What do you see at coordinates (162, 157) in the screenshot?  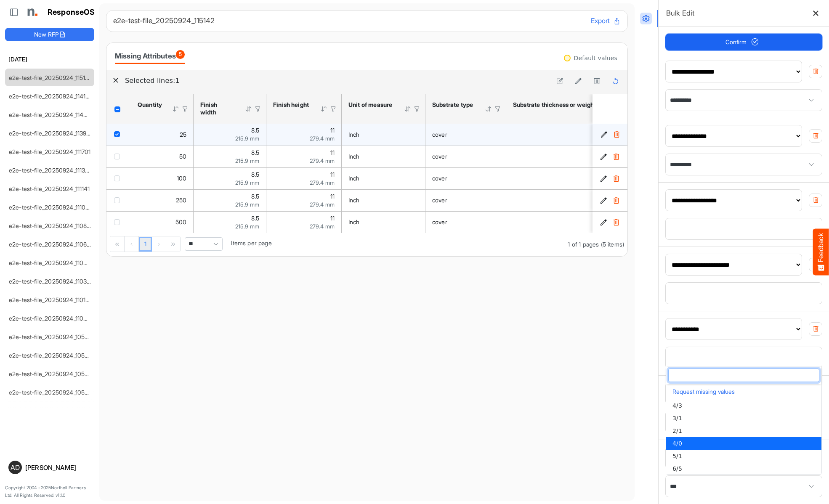 I see `td: 50 is template cell Column Header httpsnorthellcomontologiesmapping-rulesorderhasquantity` at bounding box center [162, 157].